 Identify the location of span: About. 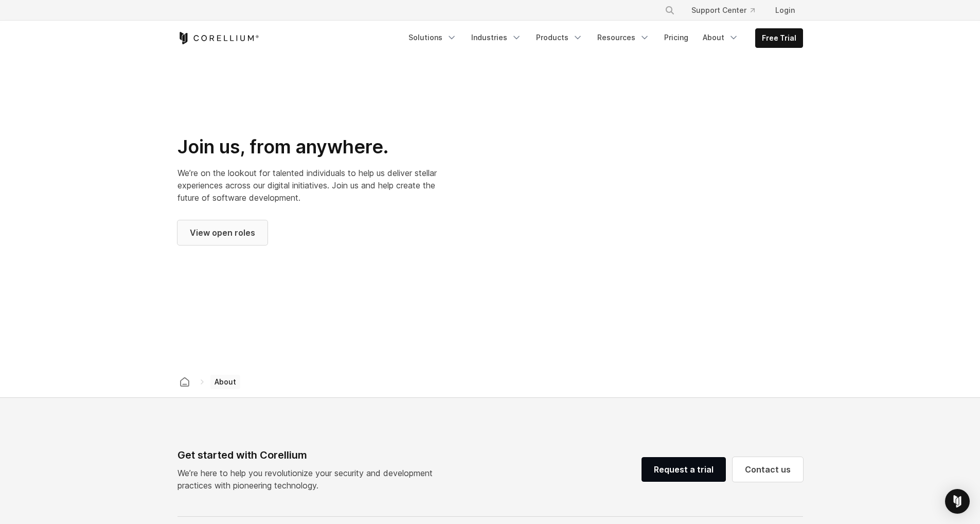
(225, 382).